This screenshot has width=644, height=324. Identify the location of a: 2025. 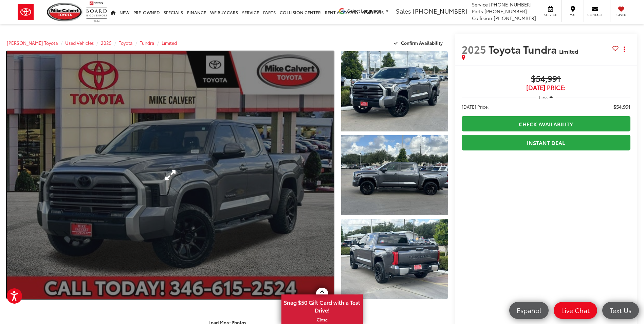
(106, 43).